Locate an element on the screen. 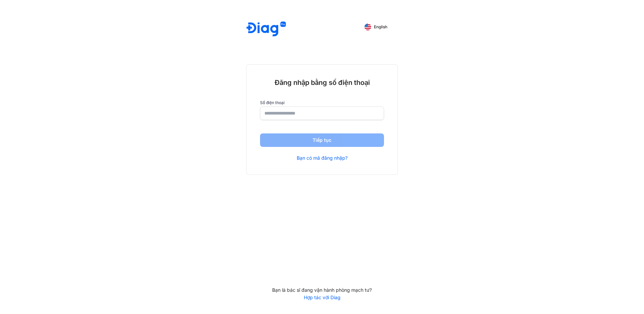 The height and width of the screenshot is (314, 644). a: Bạn có mã đăng nhập? is located at coordinates (322, 158).